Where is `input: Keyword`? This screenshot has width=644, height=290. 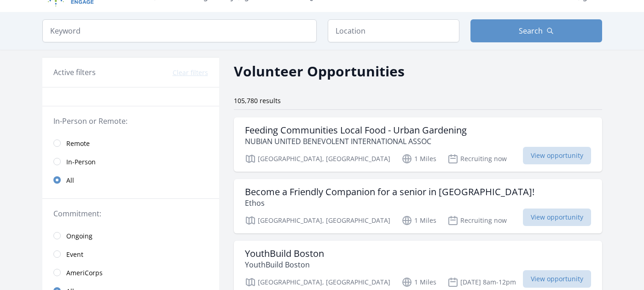 input: Keyword is located at coordinates (180, 31).